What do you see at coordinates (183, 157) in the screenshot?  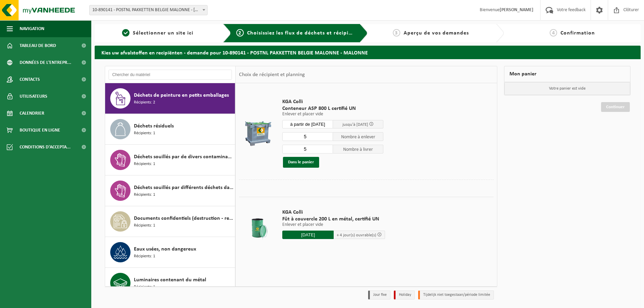 I see `span: Déchets souillés par de divers contaminants non dangereux` at bounding box center [183, 157].